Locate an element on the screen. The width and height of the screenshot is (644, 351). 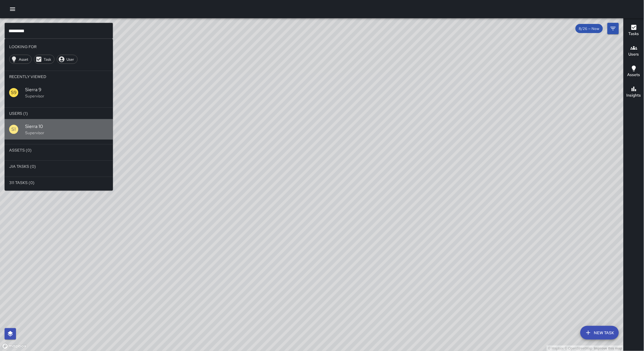
button: New Task is located at coordinates (600, 333).